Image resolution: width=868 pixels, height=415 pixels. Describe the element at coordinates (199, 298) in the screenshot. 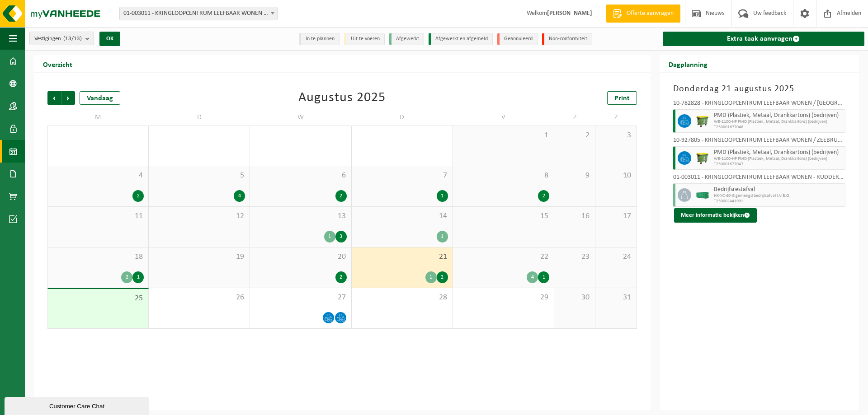

I see `span: 26` at that location.